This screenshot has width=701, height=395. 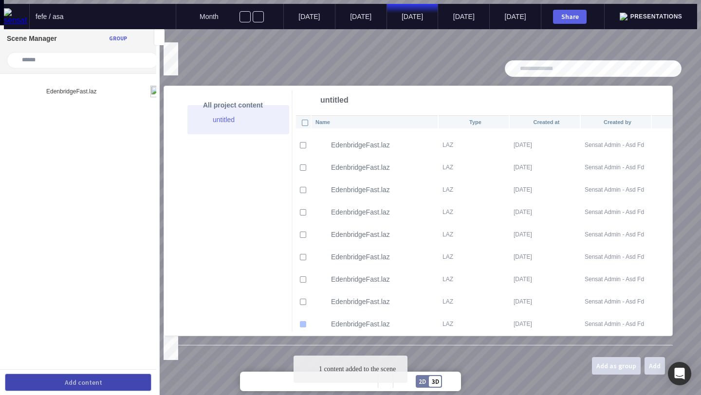 I want to click on span: untitled, so click(x=335, y=100).